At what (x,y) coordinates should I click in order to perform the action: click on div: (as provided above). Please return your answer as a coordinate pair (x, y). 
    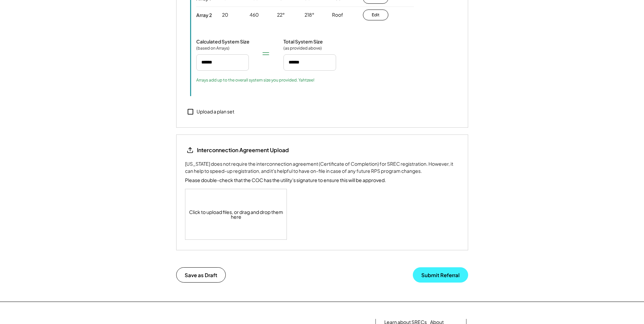
    Looking at the image, I should click on (302, 48).